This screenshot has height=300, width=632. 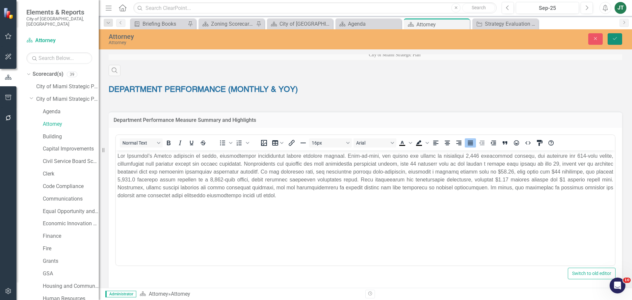 I want to click on a: City of Miami Strategic Plan (NEW), so click(x=67, y=99).